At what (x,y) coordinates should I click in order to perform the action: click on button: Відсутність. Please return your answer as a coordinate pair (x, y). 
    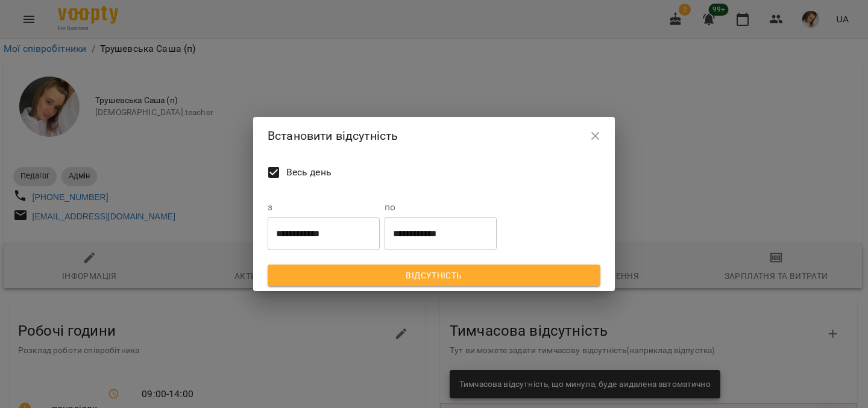
    Looking at the image, I should click on (434, 275).